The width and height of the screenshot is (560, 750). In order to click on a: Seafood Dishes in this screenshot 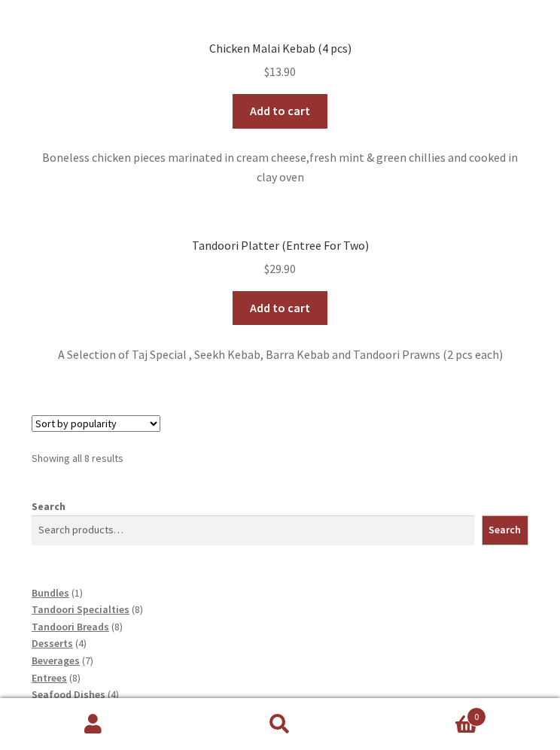, I will do `click(68, 695)`.